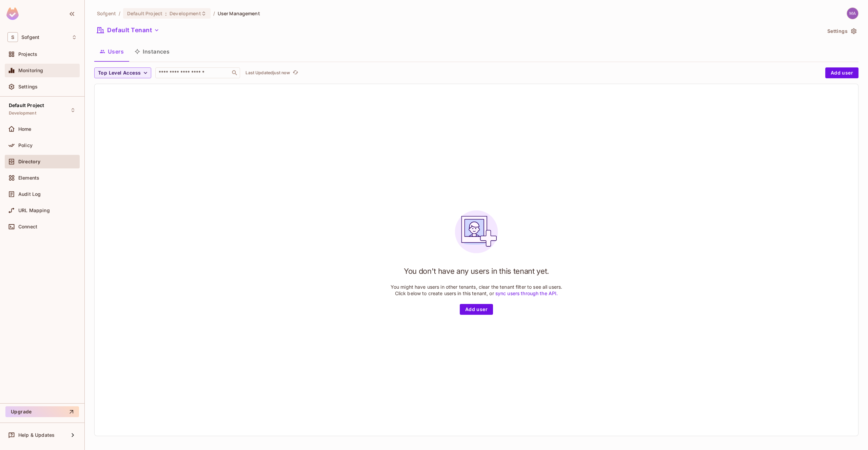 Image resolution: width=868 pixels, height=450 pixels. Describe the element at coordinates (296, 73) in the screenshot. I see `button: refresh` at that location.